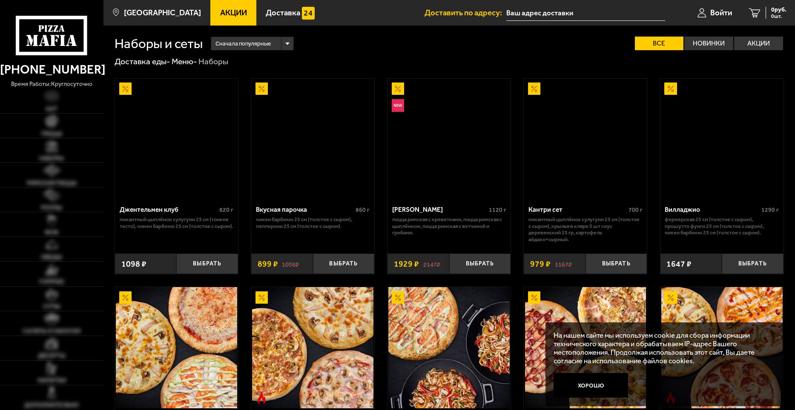 The height and width of the screenshot is (410, 795). Describe the element at coordinates (540, 264) in the screenshot. I see `span: 979 ₽` at that location.